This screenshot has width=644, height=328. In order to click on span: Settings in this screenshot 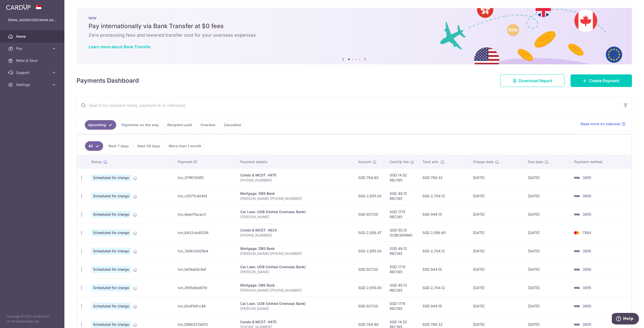, I will do `click(33, 85)`.